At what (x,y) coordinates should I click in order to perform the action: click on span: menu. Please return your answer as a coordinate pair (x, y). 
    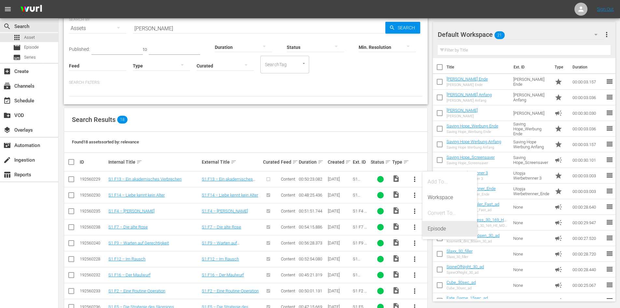
    Looking at the image, I should click on (8, 9).